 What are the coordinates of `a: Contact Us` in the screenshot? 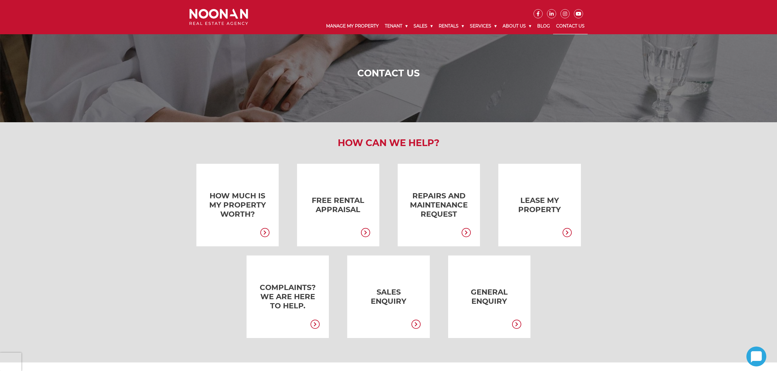 It's located at (570, 26).